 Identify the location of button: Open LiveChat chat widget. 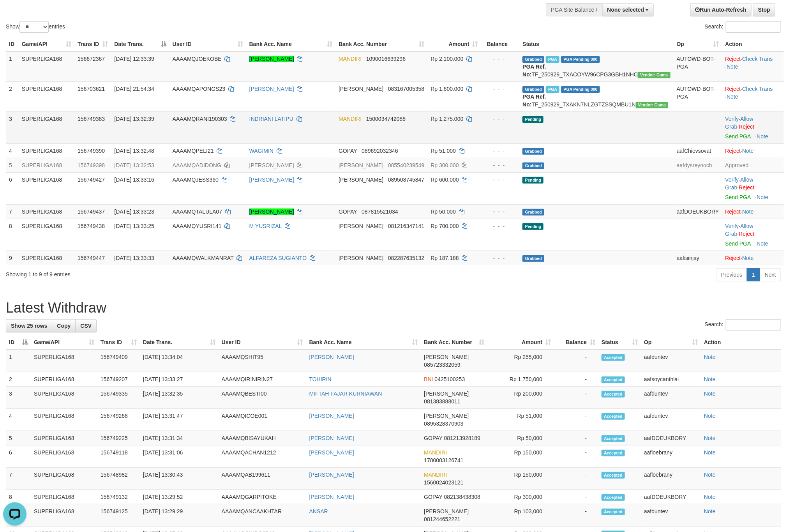
(15, 15).